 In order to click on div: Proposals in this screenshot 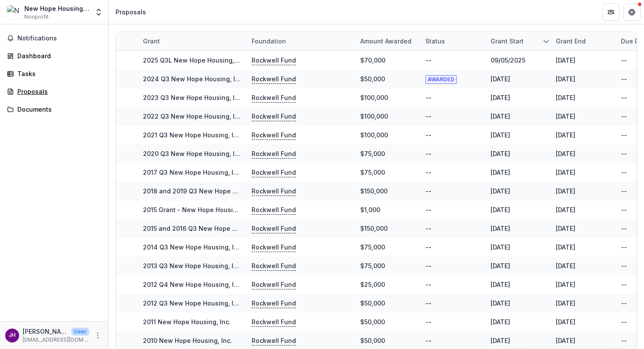, I will do `click(130, 11)`.